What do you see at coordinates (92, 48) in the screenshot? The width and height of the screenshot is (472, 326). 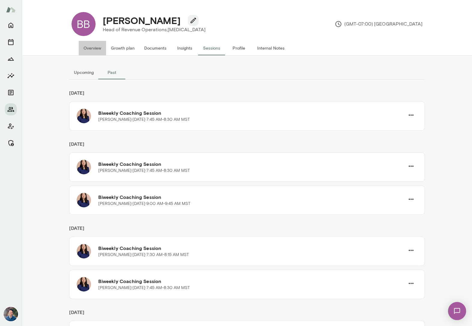 I see `button: Overview` at bounding box center [92, 48].